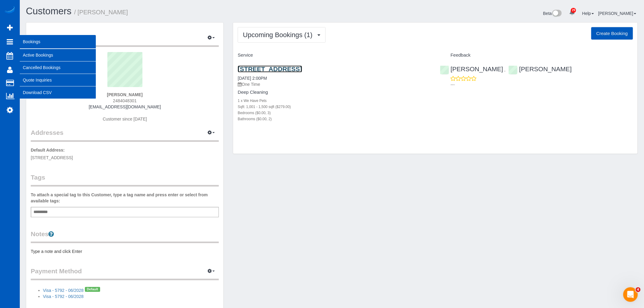  Describe the element at coordinates (58, 93) in the screenshot. I see `a: Download CSV` at that location.